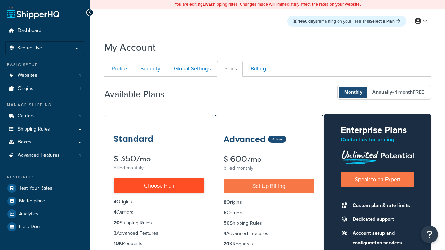 This screenshot has height=250, width=445. I want to click on li: Dedicated support, so click(382, 220).